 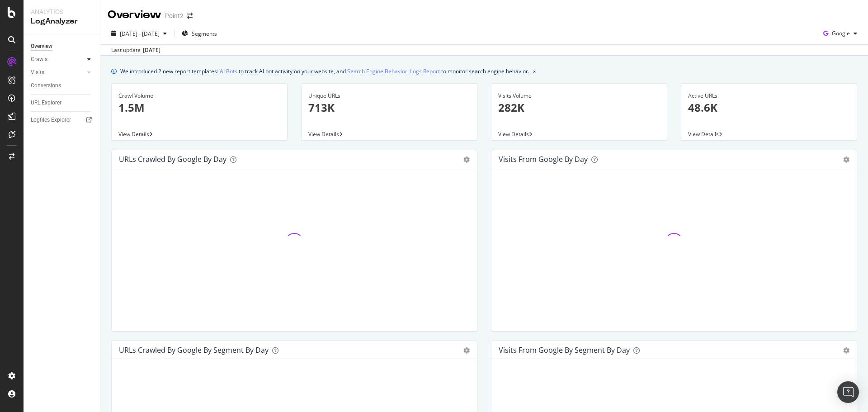 I want to click on button: Google, so click(x=840, y=33).